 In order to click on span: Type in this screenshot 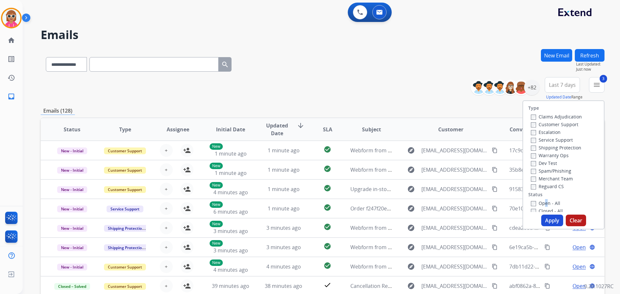, I will do `click(125, 129)`.